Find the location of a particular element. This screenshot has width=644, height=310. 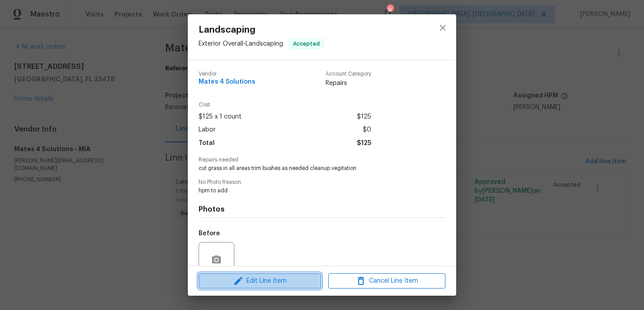

span: Accepted is located at coordinates (306, 44).